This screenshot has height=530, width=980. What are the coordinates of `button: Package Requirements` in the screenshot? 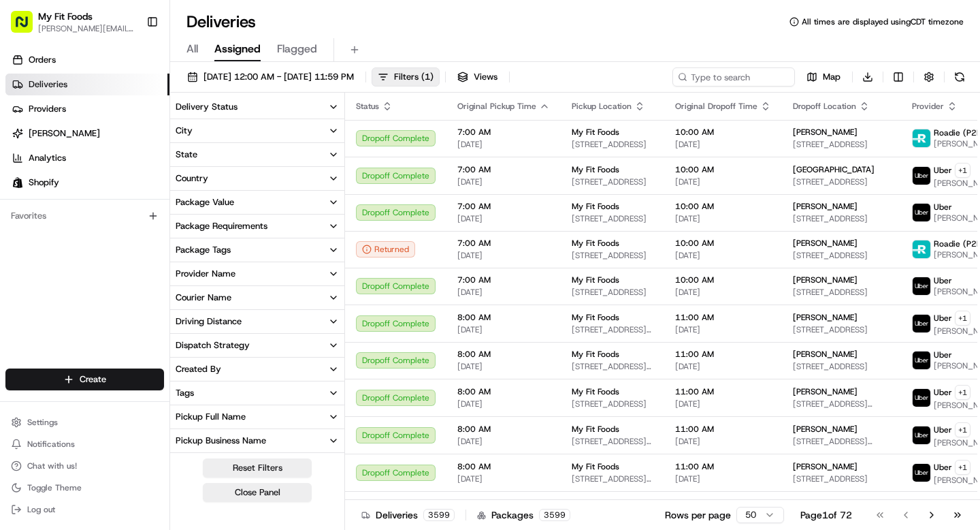 It's located at (257, 226).